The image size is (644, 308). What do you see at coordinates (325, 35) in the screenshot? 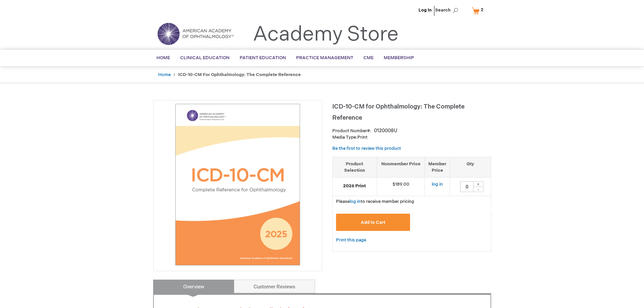
I see `a: Academy Store` at bounding box center [325, 35].